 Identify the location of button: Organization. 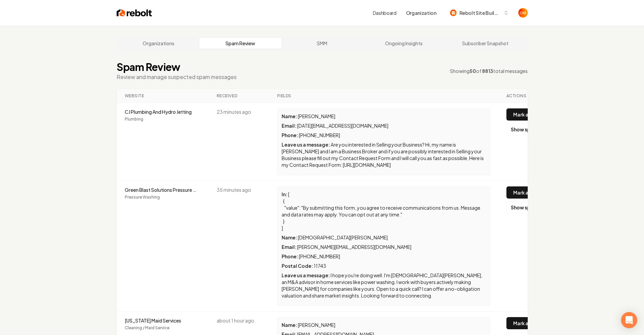
(421, 13).